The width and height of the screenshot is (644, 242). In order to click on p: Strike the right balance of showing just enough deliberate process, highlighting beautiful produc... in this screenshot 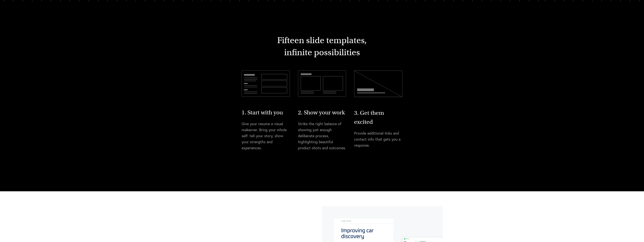, I will do `click(322, 136)`.